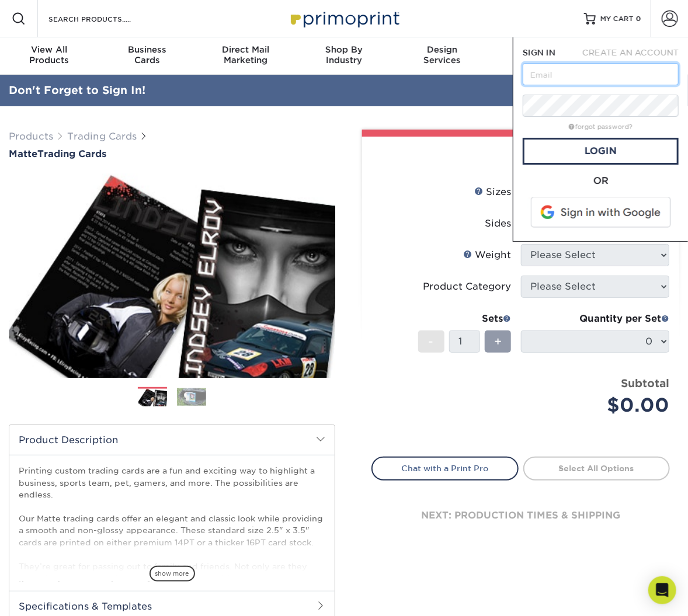  What do you see at coordinates (344, 18) in the screenshot?
I see `img: Primoprint` at bounding box center [344, 18].